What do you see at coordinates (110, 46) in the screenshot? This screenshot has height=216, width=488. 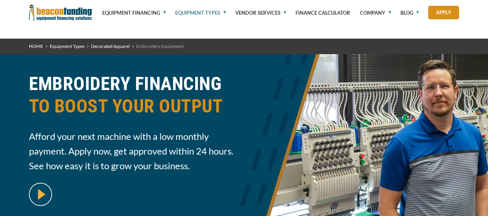 I see `a: Decorated Apparel` at bounding box center [110, 46].